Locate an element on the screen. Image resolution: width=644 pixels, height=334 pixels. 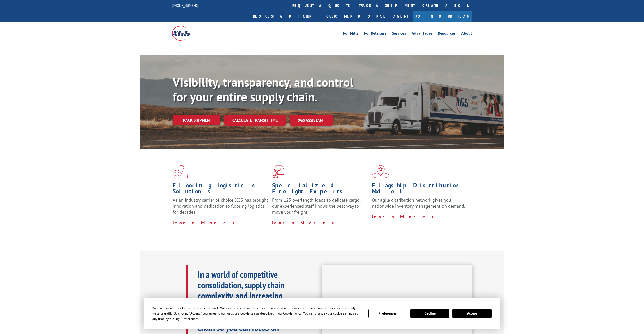
span: Cookie Policy is located at coordinates (292, 313).